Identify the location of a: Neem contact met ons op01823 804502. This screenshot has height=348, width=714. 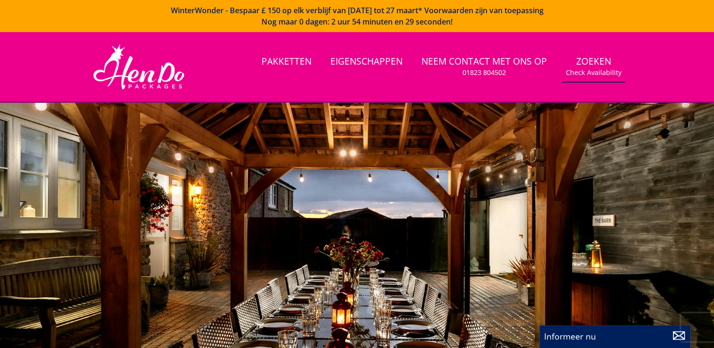
(484, 67).